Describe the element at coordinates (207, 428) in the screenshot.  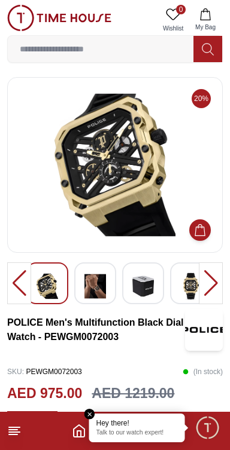
I see `div: Chat Widget` at that location.